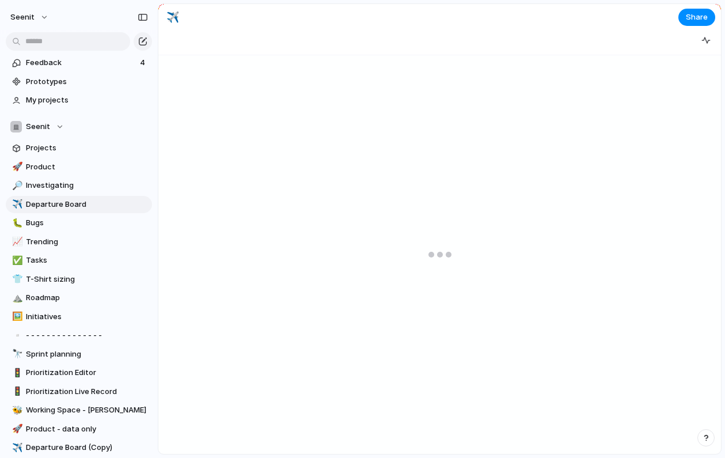 The height and width of the screenshot is (458, 725). What do you see at coordinates (79, 148) in the screenshot?
I see `a: Projects` at bounding box center [79, 148].